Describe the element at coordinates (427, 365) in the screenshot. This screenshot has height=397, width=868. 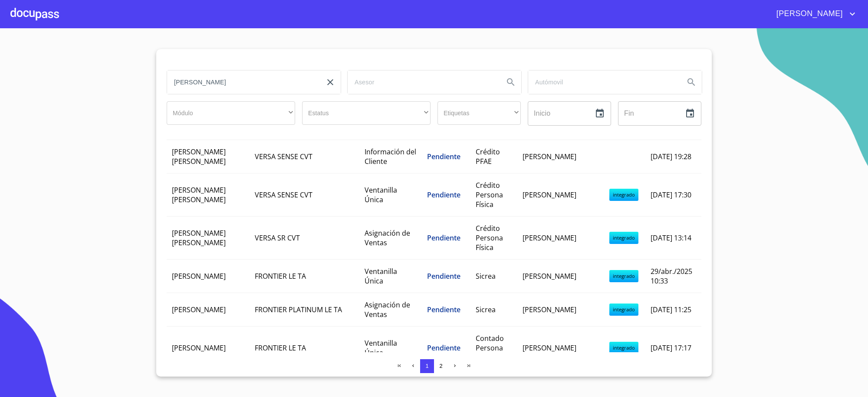
I see `span: 1` at that location.